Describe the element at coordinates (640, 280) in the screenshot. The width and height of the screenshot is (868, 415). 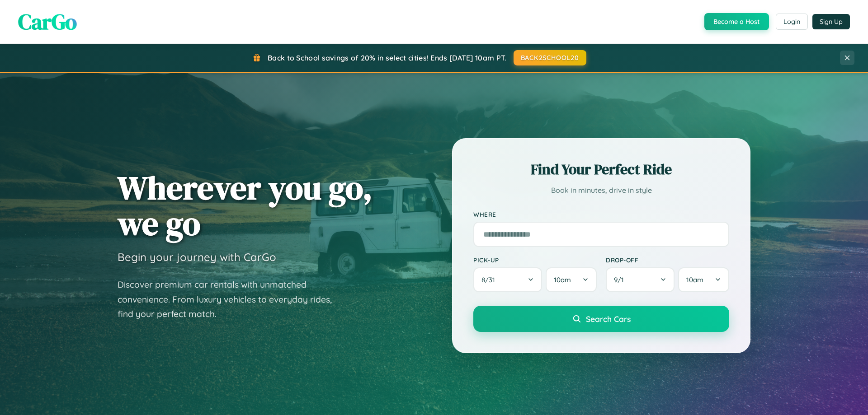
I see `button: 9/1` at that location.